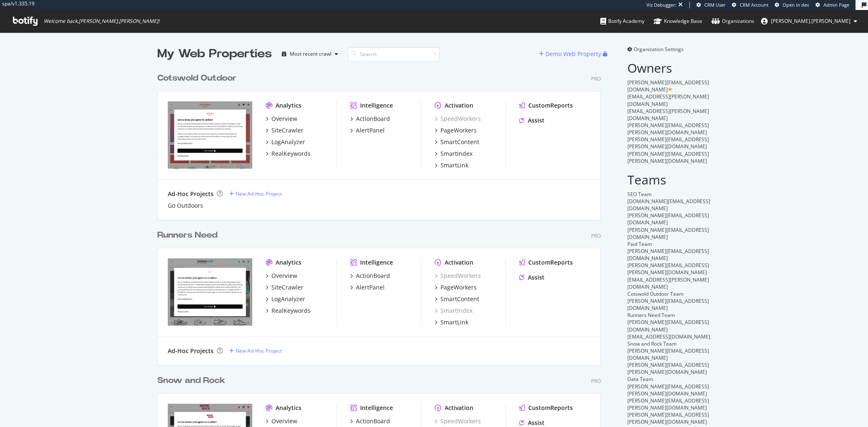  Describe the element at coordinates (732, 21) in the screenshot. I see `div: Organizations` at that location.